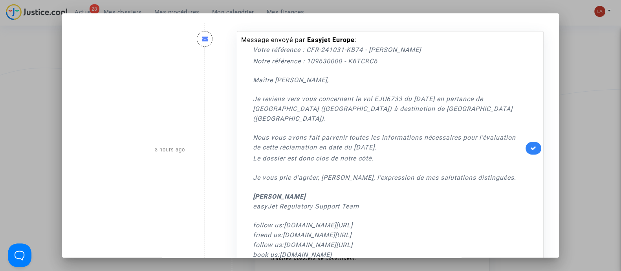 The image size is (621, 271). I want to click on p: Notre référence : 109630000 - K6TCRC6, so click(388, 61).